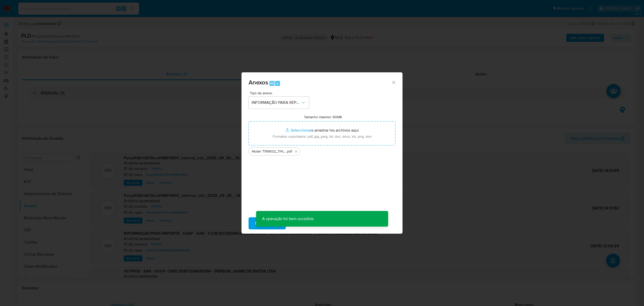  What do you see at coordinates (277, 83) in the screenshot?
I see `span: a` at bounding box center [277, 83].